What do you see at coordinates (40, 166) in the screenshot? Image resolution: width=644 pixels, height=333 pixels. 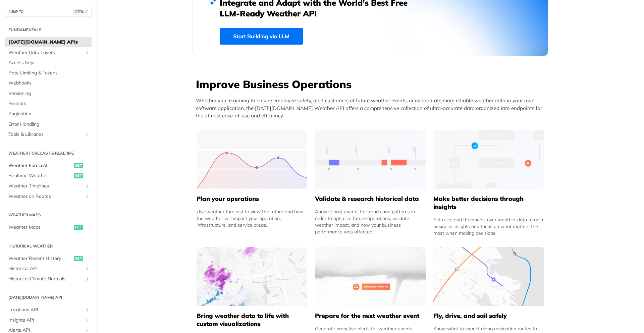 I see `span: Weather Forecast` at bounding box center [40, 166].